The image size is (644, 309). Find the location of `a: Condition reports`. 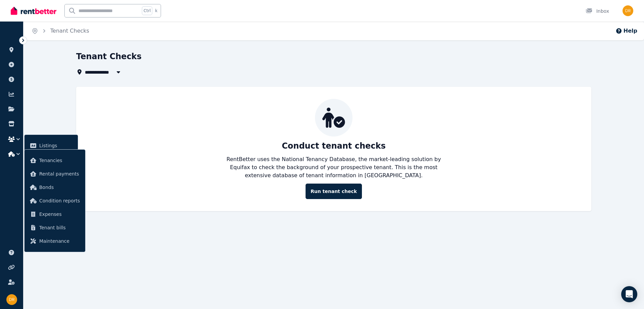

a: Condition reports is located at coordinates (55, 200).